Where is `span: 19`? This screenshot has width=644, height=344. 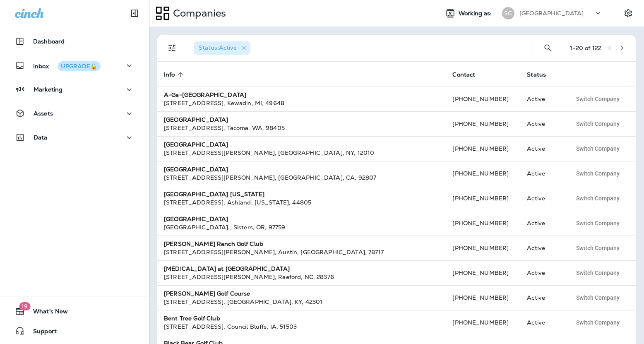
span: 19 is located at coordinates (25, 306).